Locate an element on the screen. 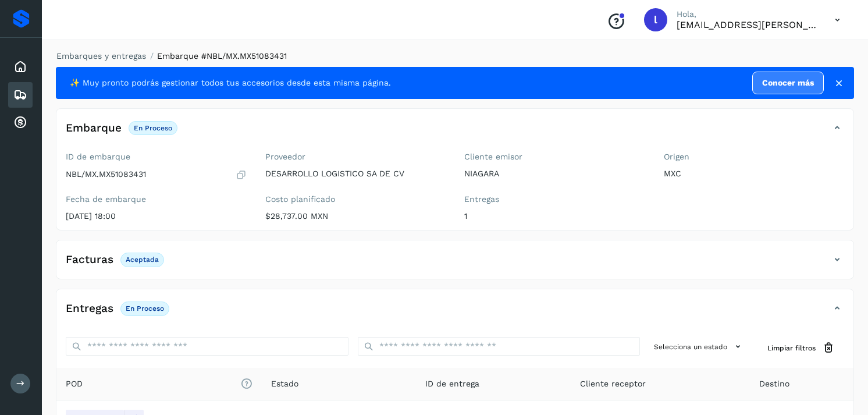  label: Fecha de embarque is located at coordinates (156, 199).